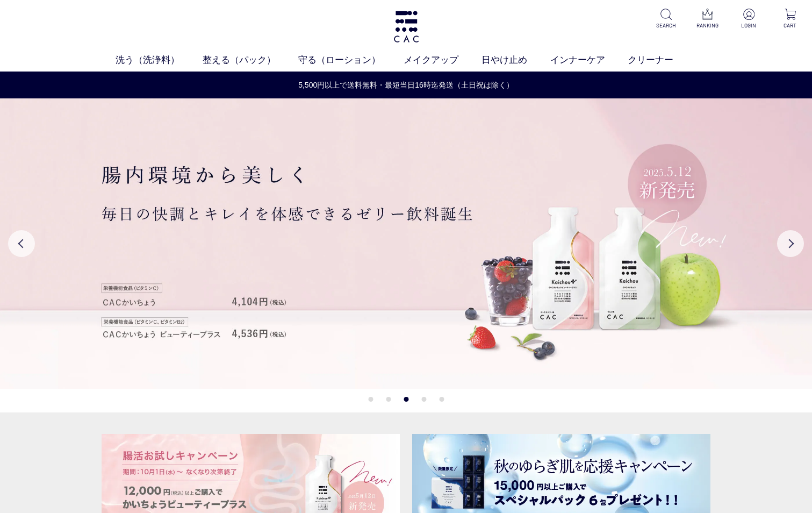  I want to click on p: RANKING, so click(707, 25).